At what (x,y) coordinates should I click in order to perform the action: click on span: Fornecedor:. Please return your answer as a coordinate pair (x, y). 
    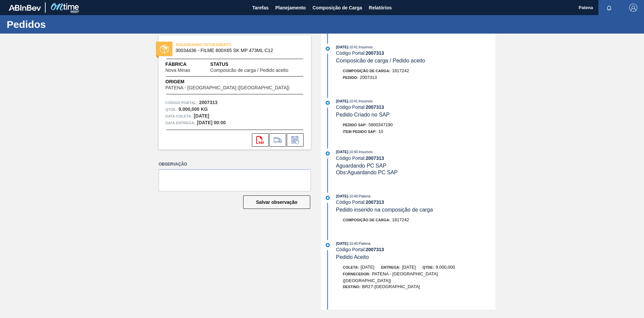
    Looking at the image, I should click on (357, 274).